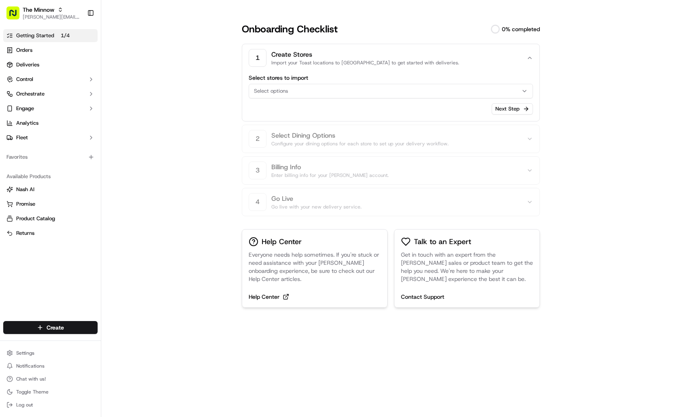 This screenshot has width=680, height=417. I want to click on button: Toggle Theme, so click(50, 392).